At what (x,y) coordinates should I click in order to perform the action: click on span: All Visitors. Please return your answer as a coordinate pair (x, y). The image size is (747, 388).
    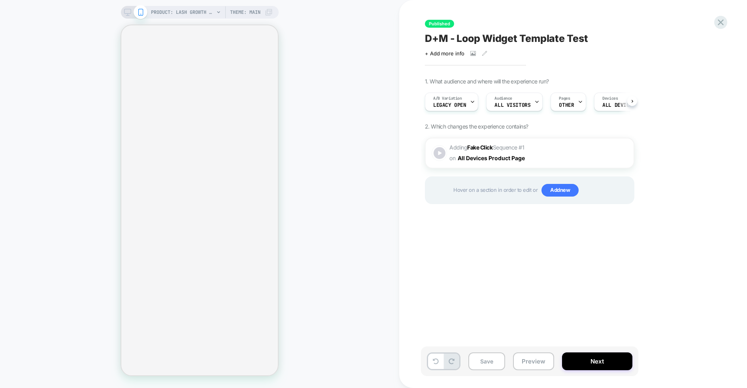
    Looking at the image, I should click on (512, 105).